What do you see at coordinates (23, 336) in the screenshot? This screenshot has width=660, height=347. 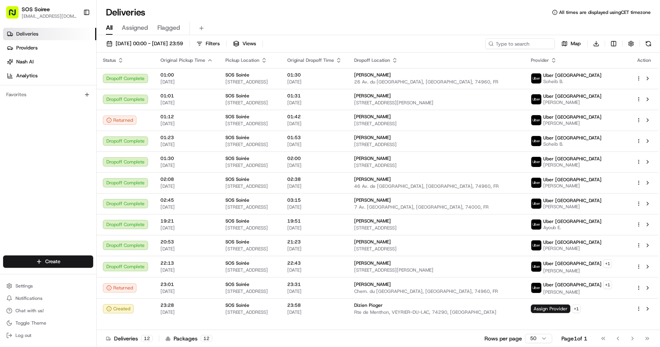 I see `span: Log out` at bounding box center [23, 336].